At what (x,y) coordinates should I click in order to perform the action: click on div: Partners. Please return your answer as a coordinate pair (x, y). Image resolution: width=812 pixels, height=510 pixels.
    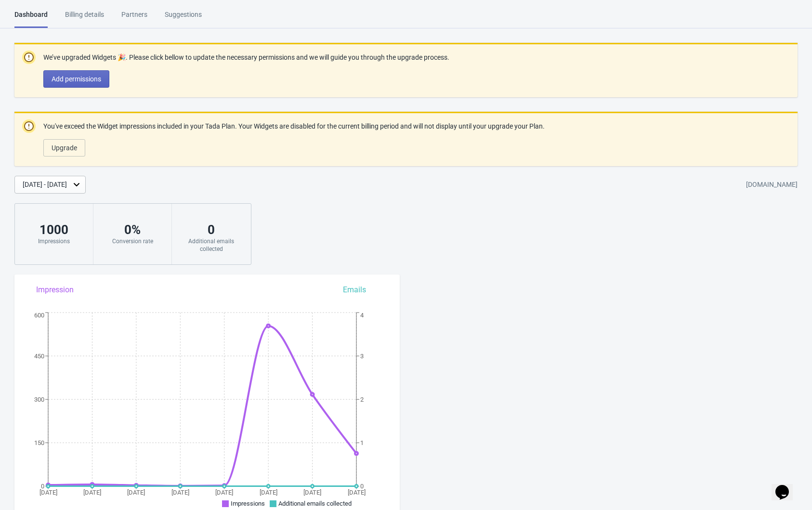
    Looking at the image, I should click on (134, 18).